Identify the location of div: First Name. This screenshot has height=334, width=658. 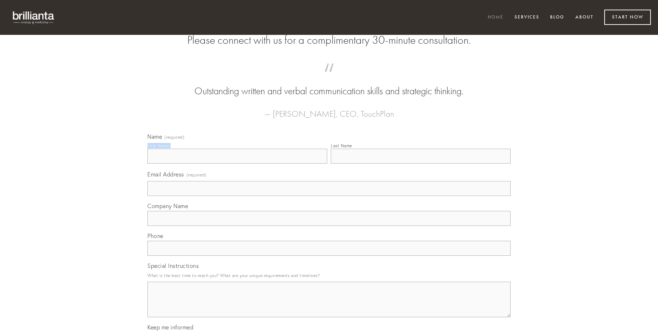
(158, 146).